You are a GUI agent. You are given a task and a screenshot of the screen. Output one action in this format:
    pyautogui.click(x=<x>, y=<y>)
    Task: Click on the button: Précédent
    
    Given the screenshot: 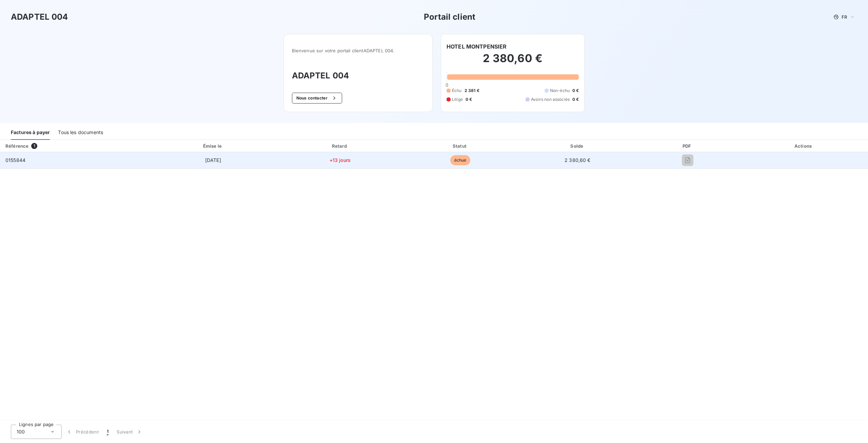 What is the action you would take?
    pyautogui.click(x=82, y=432)
    